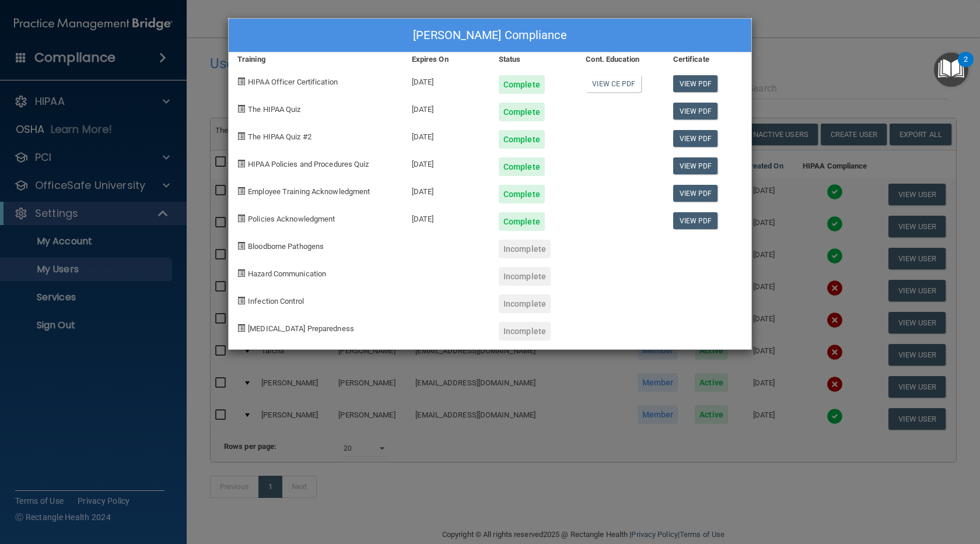 Image resolution: width=980 pixels, height=544 pixels. I want to click on span: HIPAA Officer Certification, so click(293, 81).